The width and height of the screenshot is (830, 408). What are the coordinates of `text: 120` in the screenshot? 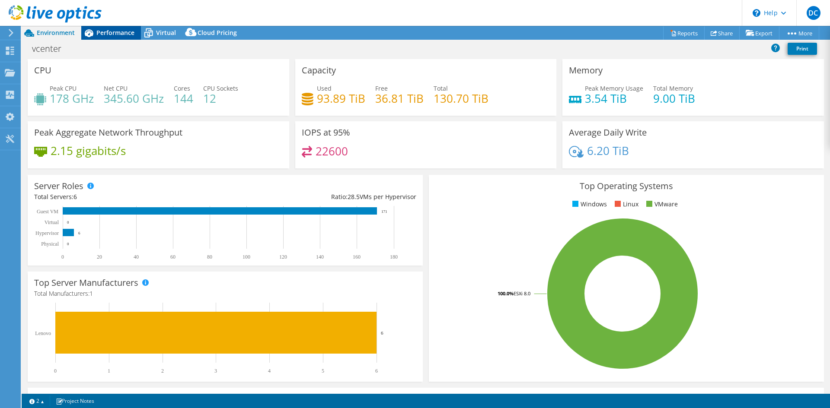 It's located at (283, 257).